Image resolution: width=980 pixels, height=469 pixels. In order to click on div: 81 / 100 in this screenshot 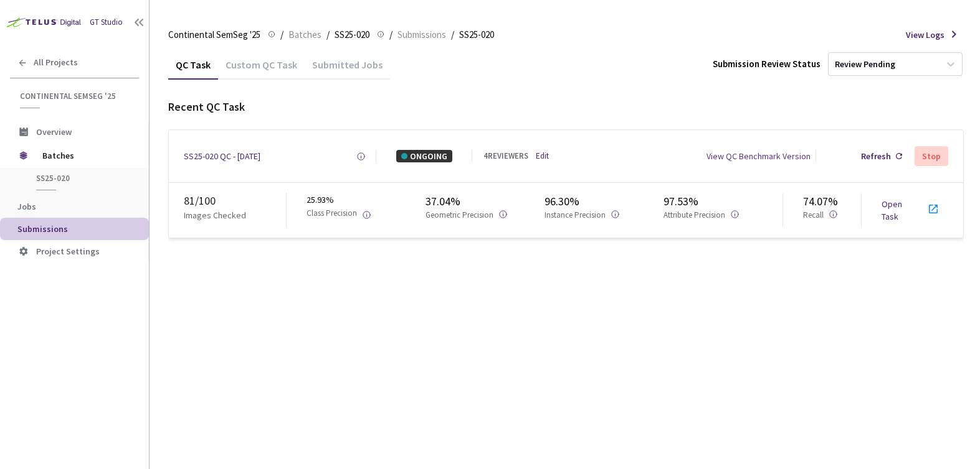, I will do `click(235, 201)`.